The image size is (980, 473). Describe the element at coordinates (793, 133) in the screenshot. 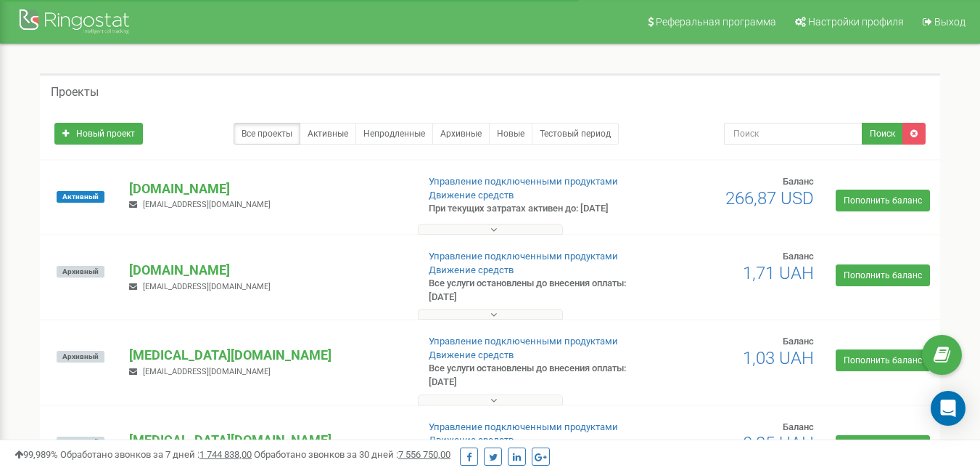

I see `input: Поиск` at that location.